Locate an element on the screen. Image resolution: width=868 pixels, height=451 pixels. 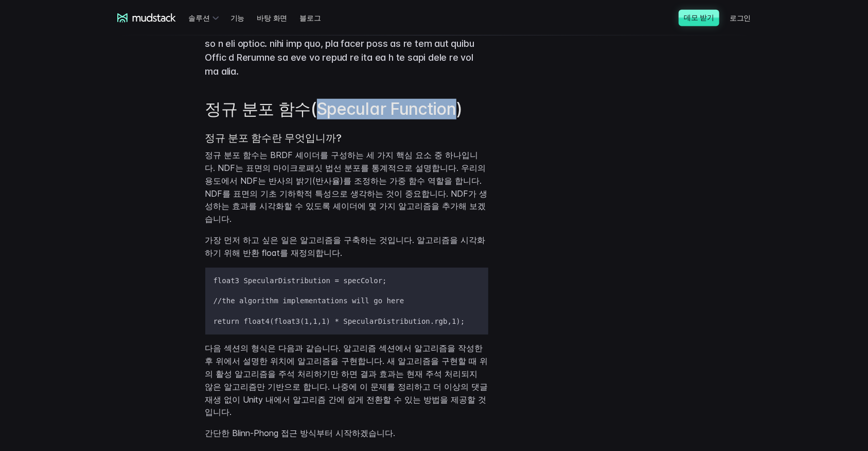
a: 블로그 is located at coordinates (316, 17).